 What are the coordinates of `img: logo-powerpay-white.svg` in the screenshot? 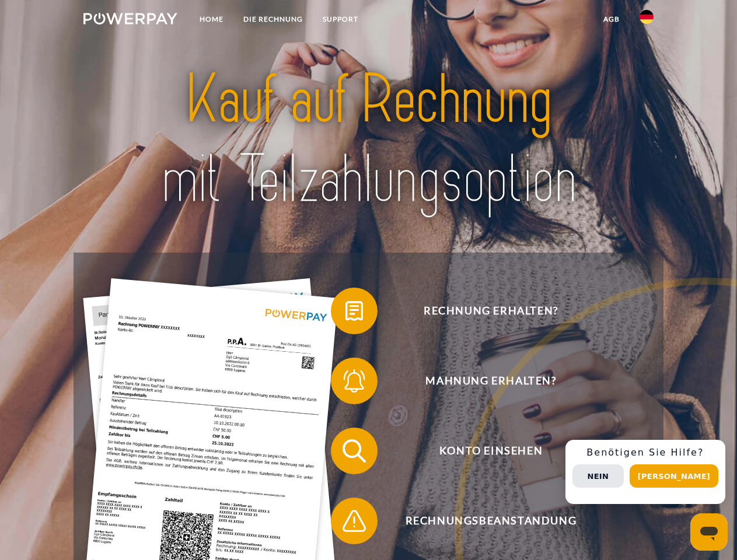 It's located at (130, 19).